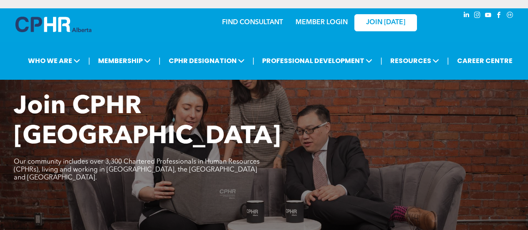 The image size is (528, 230). Describe the element at coordinates (124, 60) in the screenshot. I see `span: MEMBERSHIP` at that location.